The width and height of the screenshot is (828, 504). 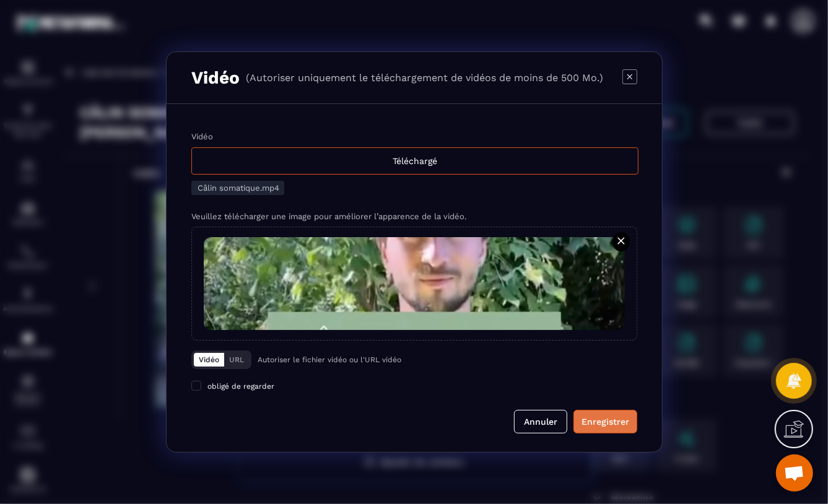 What do you see at coordinates (329, 216) in the screenshot?
I see `label: Veuillez télécharger une image pour améliorer l’apparence de la vidéo.` at bounding box center [329, 216].